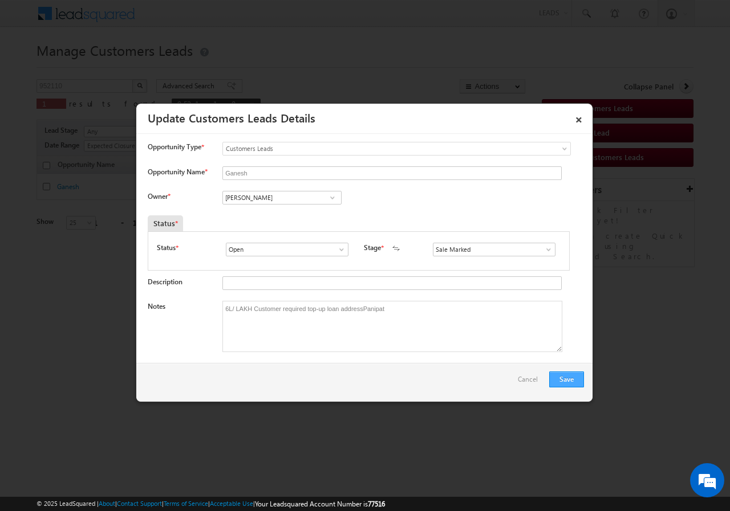  I want to click on span: Opportunity Type, so click(174, 147).